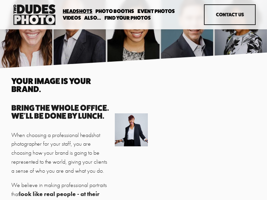 The height and width of the screenshot is (200, 267). What do you see at coordinates (115, 11) in the screenshot?
I see `span: Photo Booths` at bounding box center [115, 11].